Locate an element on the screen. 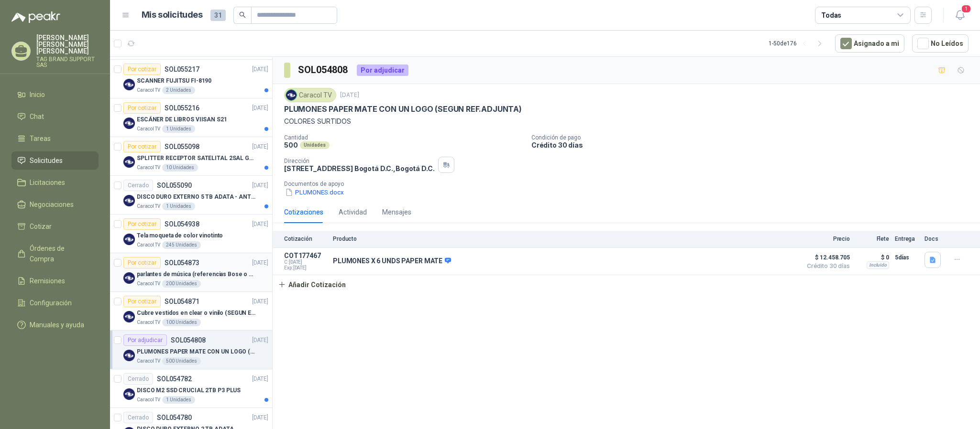 This screenshot has width=980, height=429. p: SOL055216 is located at coordinates (182, 108).